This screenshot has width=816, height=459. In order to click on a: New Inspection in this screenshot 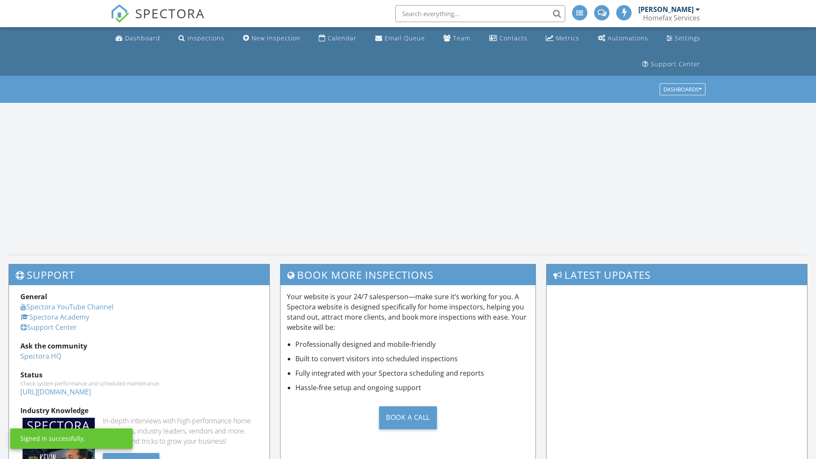, I will do `click(272, 38)`.